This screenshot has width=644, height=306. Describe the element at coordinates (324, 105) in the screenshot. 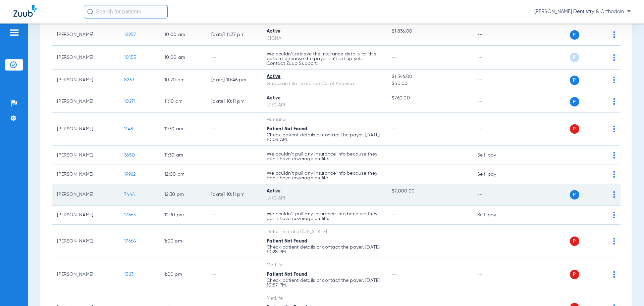

I see `div: UHC API` at that location.